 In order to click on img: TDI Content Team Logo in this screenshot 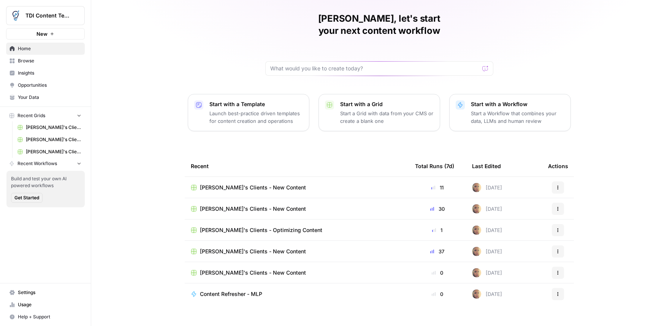, I will do `click(16, 16)`.